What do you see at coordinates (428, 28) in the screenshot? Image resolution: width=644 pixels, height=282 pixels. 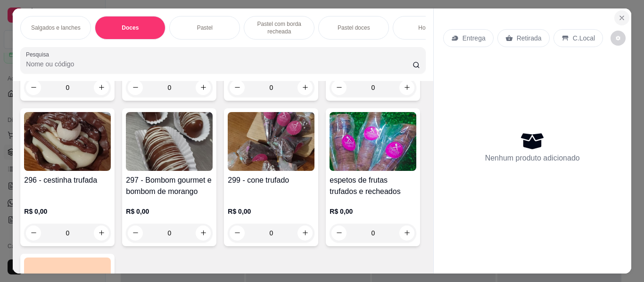 I see `p: Hot dog` at bounding box center [428, 28].